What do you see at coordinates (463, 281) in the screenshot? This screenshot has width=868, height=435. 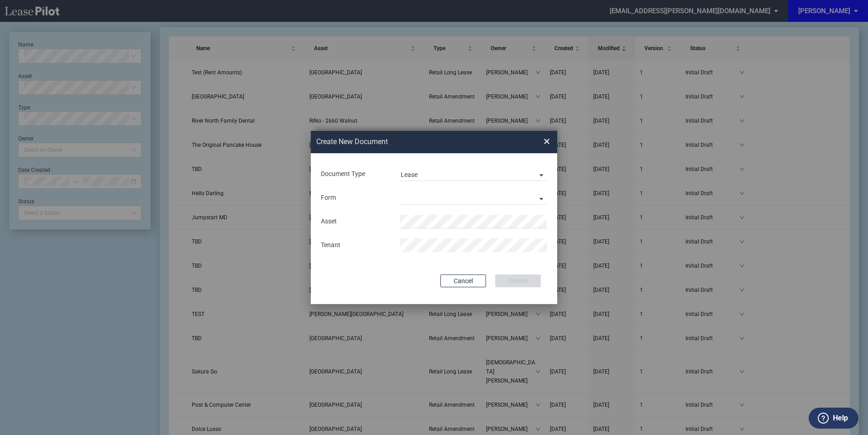 I see `button: Cancel` at bounding box center [463, 281].